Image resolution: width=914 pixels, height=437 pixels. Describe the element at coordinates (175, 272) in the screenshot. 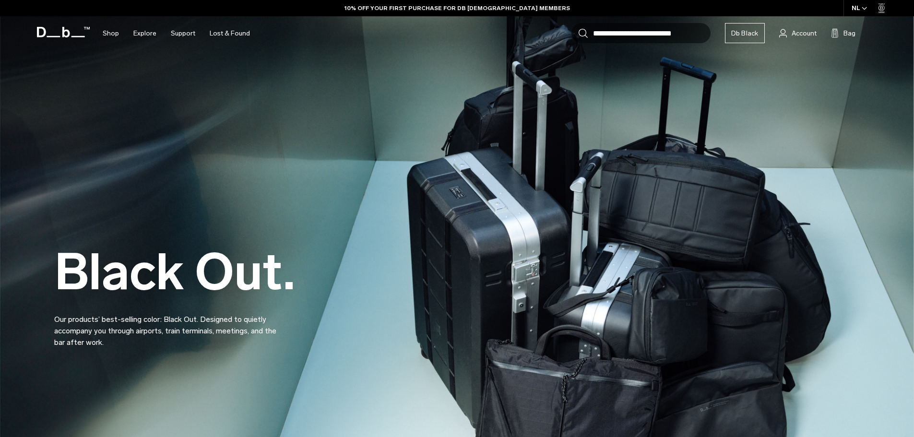

I see `h2: Black Out.` at that location.